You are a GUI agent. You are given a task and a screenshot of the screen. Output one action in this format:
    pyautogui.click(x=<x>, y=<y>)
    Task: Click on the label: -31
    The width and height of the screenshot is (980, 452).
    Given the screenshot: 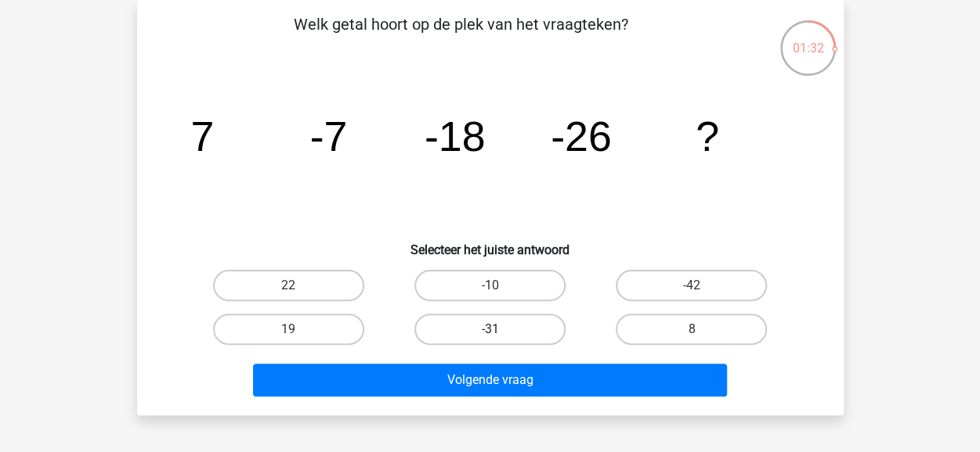 What is the action you would take?
    pyautogui.click(x=490, y=329)
    